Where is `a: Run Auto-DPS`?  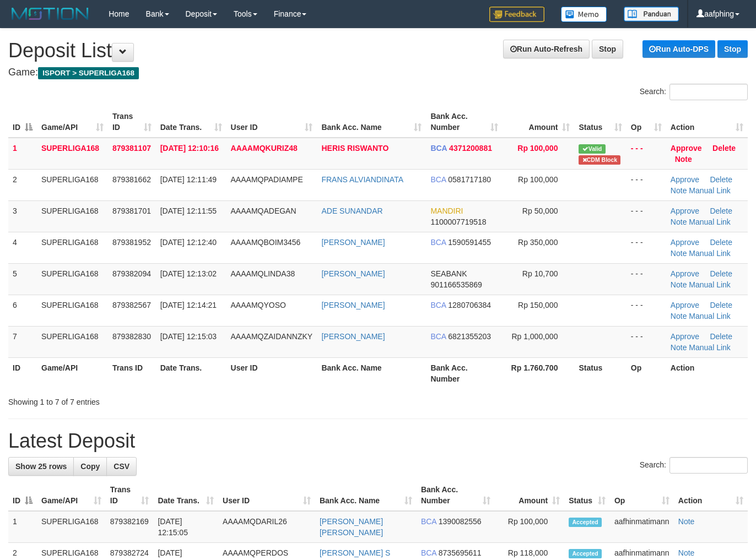
a: Run Auto-DPS is located at coordinates (679, 49).